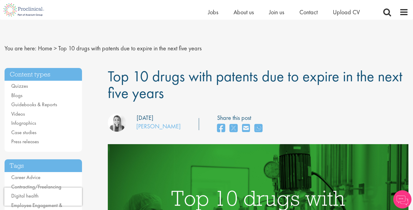 The width and height of the screenshot is (413, 210). What do you see at coordinates (244, 12) in the screenshot?
I see `span: About us` at bounding box center [244, 12].